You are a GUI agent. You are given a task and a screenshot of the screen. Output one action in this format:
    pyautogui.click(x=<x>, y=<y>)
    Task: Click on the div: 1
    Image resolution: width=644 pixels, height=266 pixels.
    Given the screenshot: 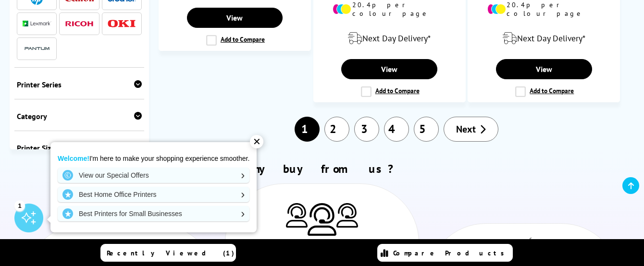 What is the action you would take?
    pyautogui.click(x=20, y=206)
    